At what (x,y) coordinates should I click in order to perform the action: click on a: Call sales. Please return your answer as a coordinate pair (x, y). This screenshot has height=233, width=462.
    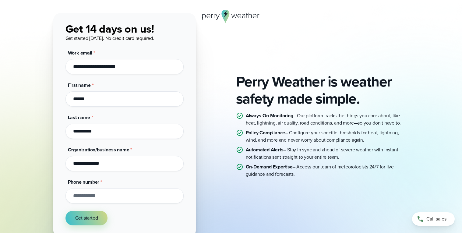
    Looking at the image, I should click on (434, 219).